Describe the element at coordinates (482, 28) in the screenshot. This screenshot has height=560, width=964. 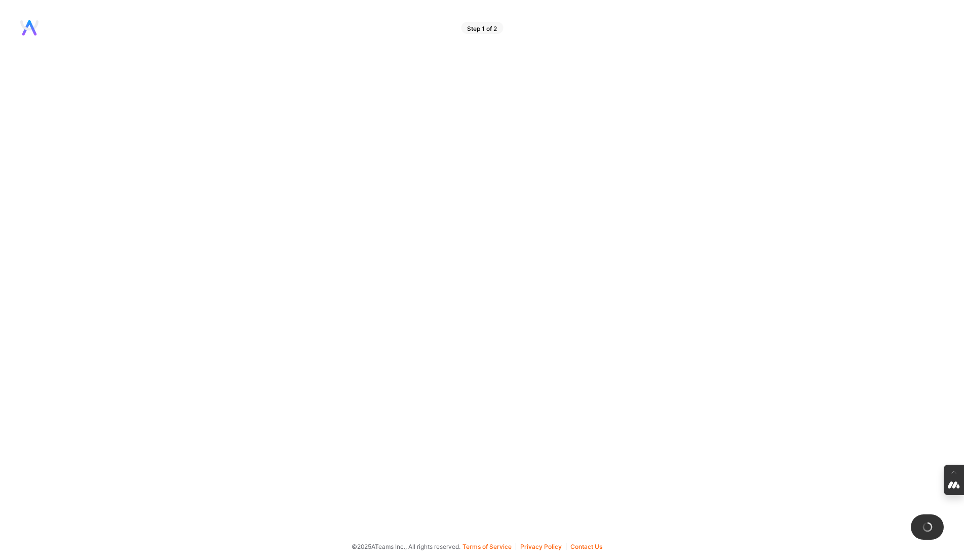
I see `div: Step 1 of 2` at that location.